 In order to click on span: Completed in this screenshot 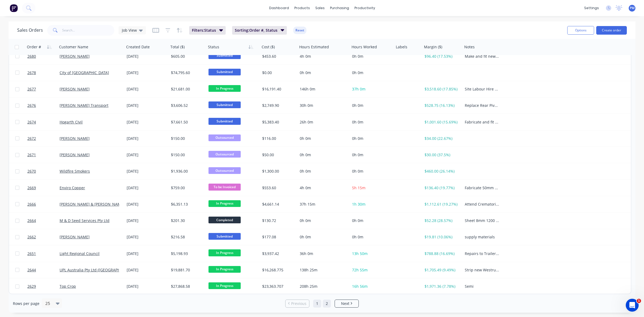, I will do `click(225, 220)`.